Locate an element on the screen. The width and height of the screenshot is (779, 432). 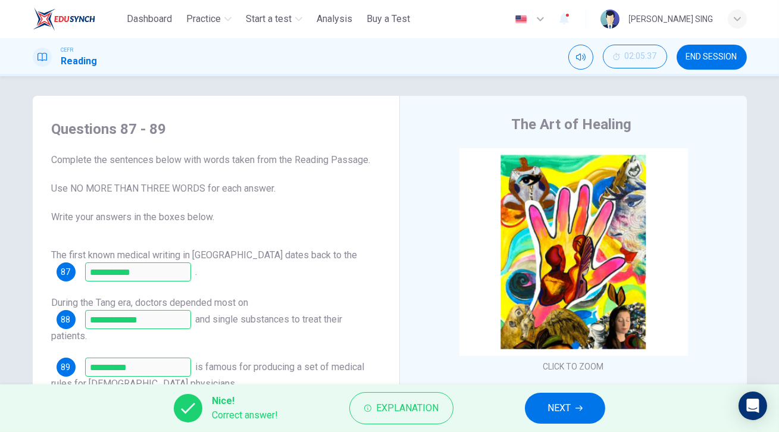
button: Start a test is located at coordinates (274, 19).